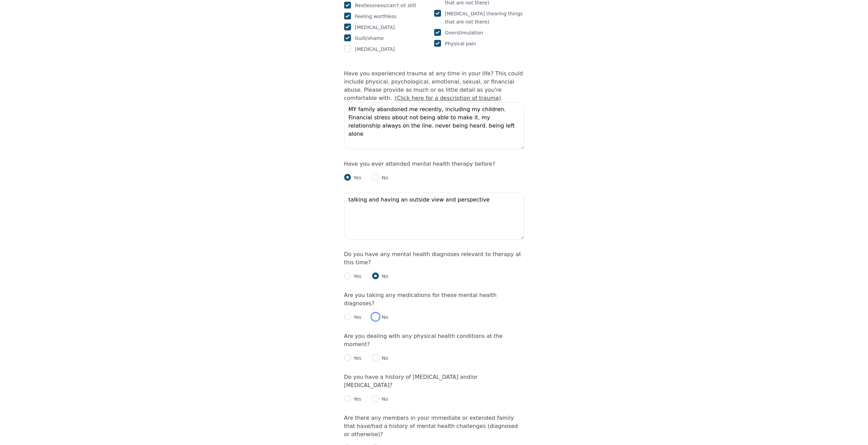 This screenshot has width=868, height=445. Describe the element at coordinates (376, 17) in the screenshot. I see `p: Feeling worthless` at that location.